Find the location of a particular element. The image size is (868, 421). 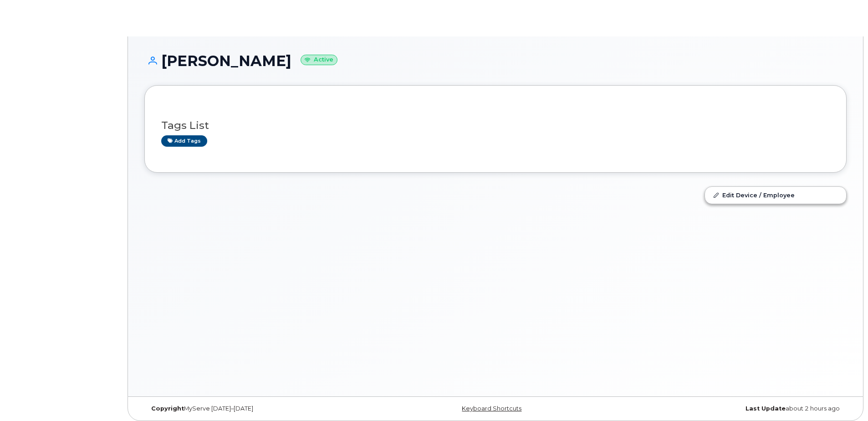

strong: Copyright is located at coordinates (168, 408).